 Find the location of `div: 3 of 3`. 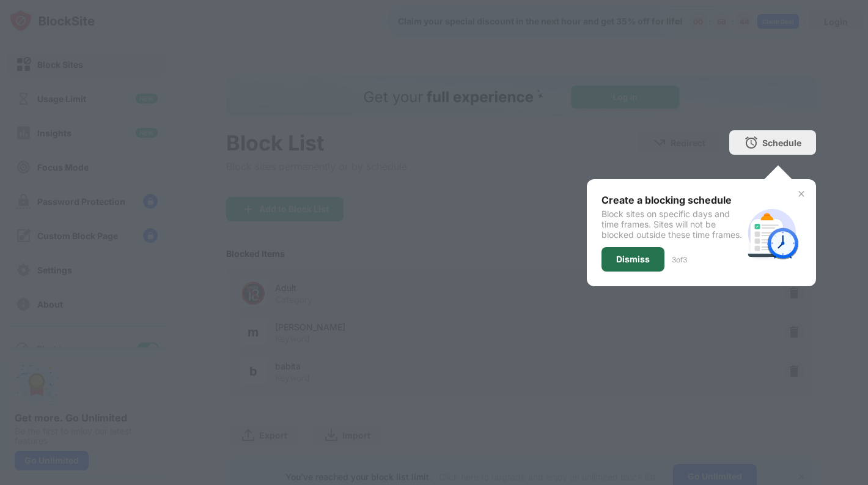

div: 3 of 3 is located at coordinates (679, 259).